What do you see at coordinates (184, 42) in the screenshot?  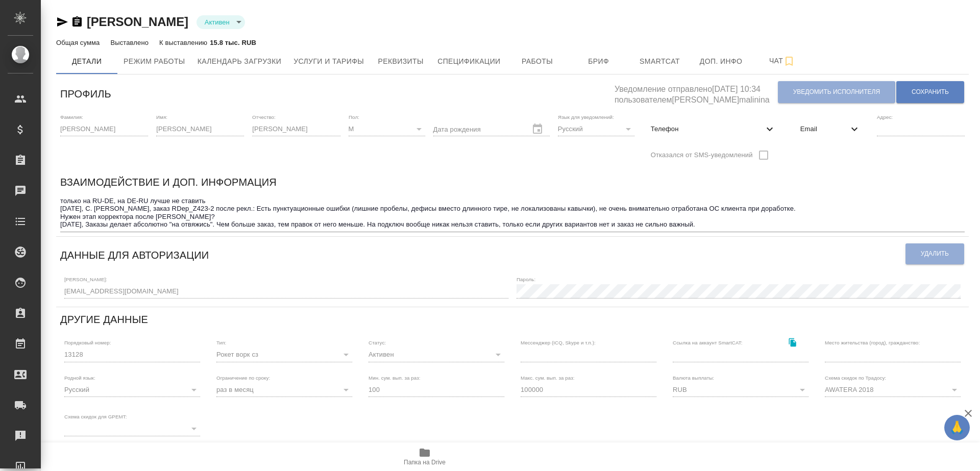 I see `p: К выставлению` at bounding box center [184, 42].